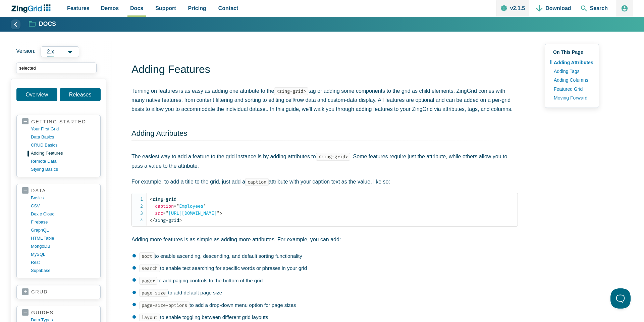  I want to click on a: your first grid, so click(62, 128).